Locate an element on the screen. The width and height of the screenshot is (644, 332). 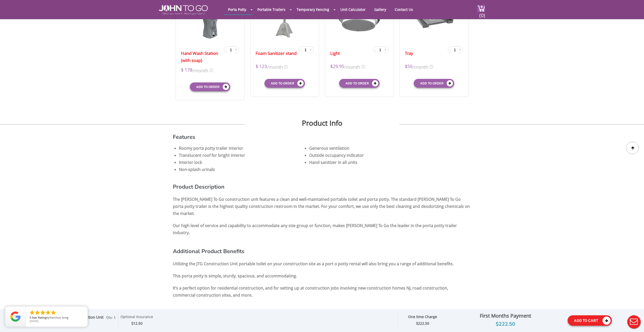
span: Star Rating is located at coordinates (39, 317).